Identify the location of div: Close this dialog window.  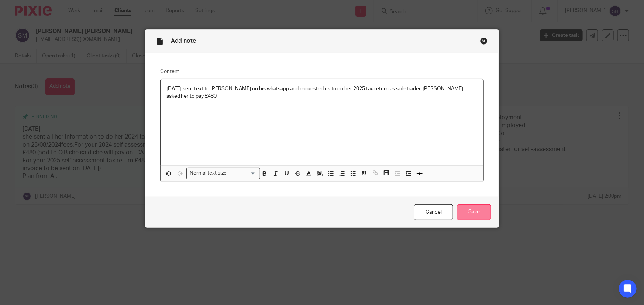
(484, 41).